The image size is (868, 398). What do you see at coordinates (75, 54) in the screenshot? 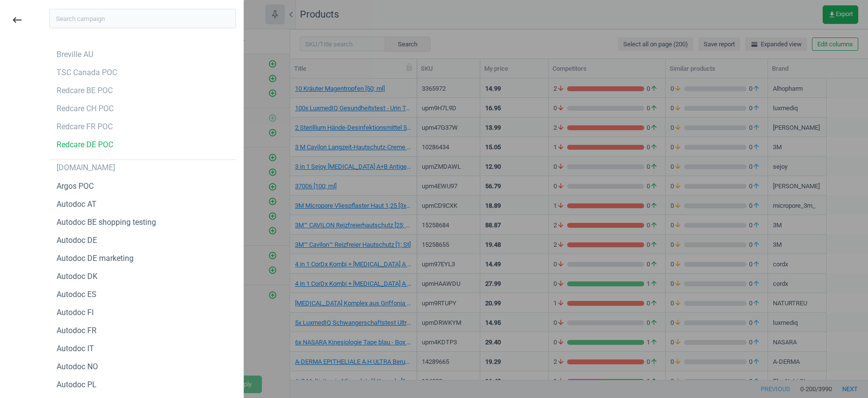
I see `div: Breville AU` at bounding box center [75, 54].